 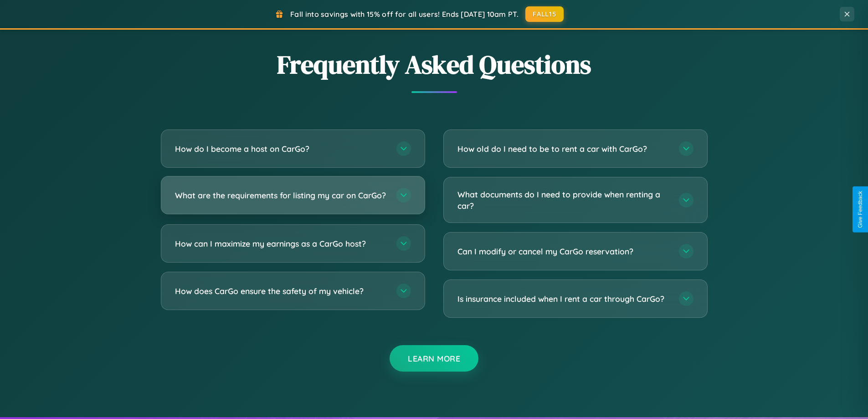 I want to click on button: Learn More, so click(x=434, y=358).